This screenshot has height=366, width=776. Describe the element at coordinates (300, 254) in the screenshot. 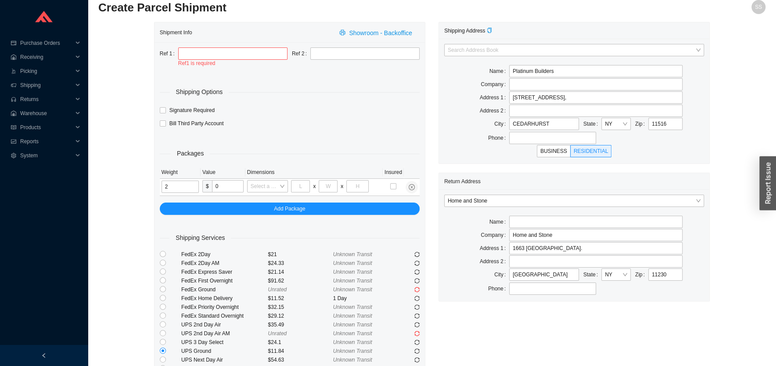

I see `div: $21` at that location.